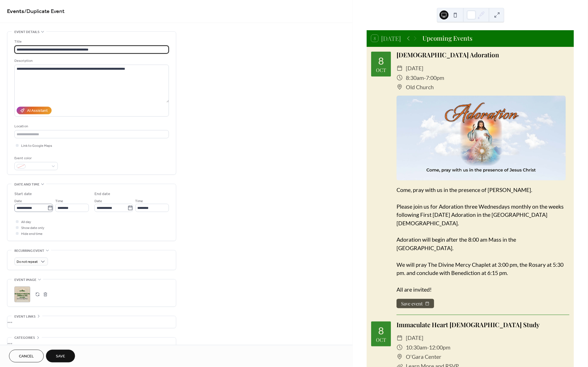  Describe the element at coordinates (26, 356) in the screenshot. I see `span: Cancel` at that location.